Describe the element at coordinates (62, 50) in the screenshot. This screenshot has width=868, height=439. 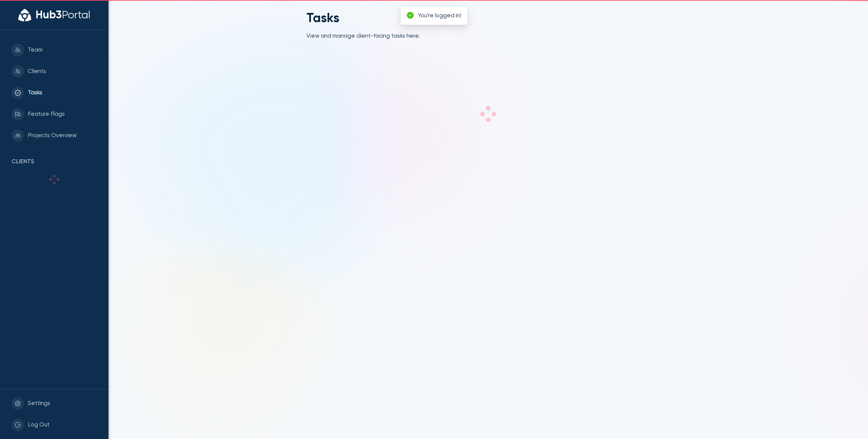
I see `span: Team` at that location.